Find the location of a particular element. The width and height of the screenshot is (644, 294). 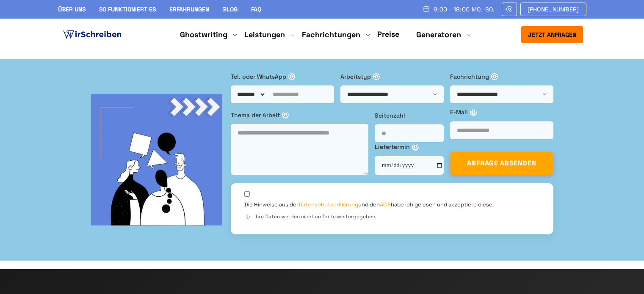

a: Fachrichtungen is located at coordinates (331, 35).